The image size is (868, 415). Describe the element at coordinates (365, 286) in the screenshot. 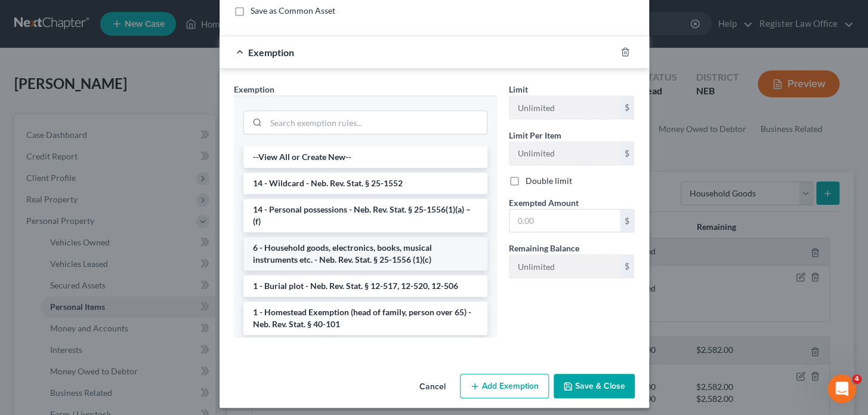

I see `li: 1 - Burial plot - Neb. Rev. Stat. § 12-517, 12-520, 12-506` at that location.